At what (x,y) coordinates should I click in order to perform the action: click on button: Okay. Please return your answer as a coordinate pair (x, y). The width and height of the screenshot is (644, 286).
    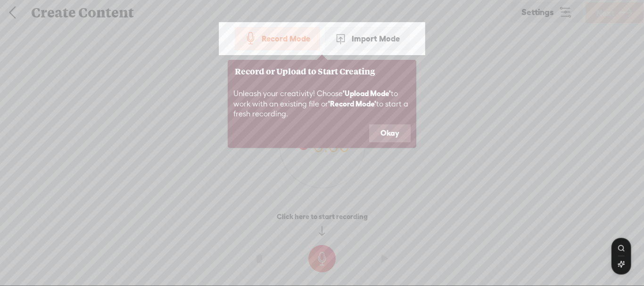
    Looking at the image, I should click on (389, 133).